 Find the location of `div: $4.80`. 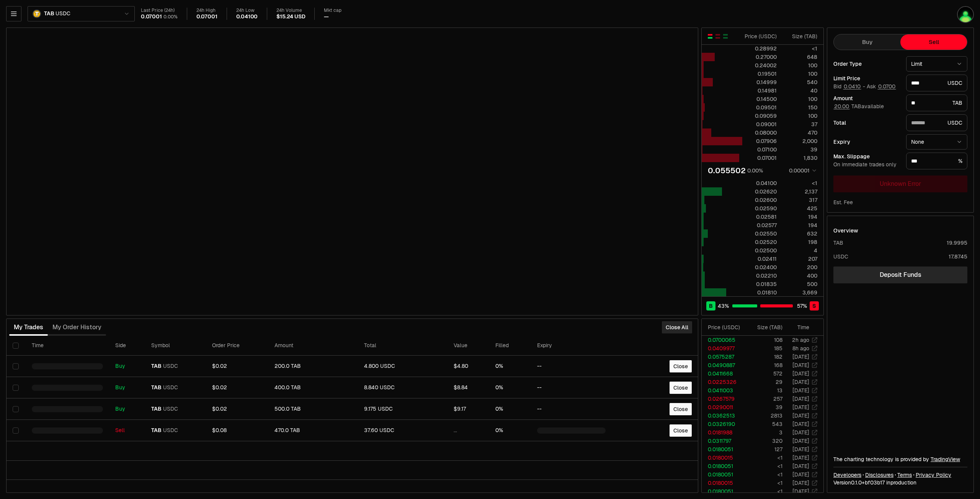

div: $4.80 is located at coordinates (469, 366).